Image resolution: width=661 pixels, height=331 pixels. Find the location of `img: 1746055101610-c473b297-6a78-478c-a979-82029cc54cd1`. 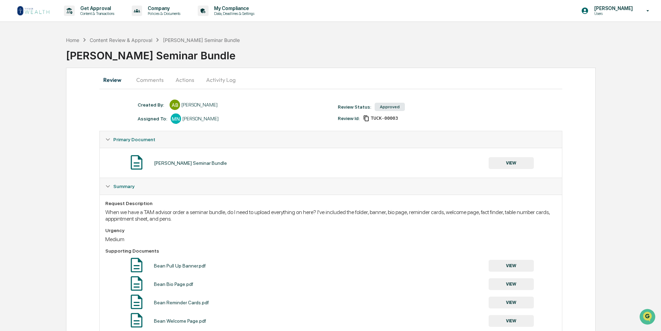

img: 1746055101610-c473b297-6a78-478c-a979-82029cc54cd1 is located at coordinates (13, 59).